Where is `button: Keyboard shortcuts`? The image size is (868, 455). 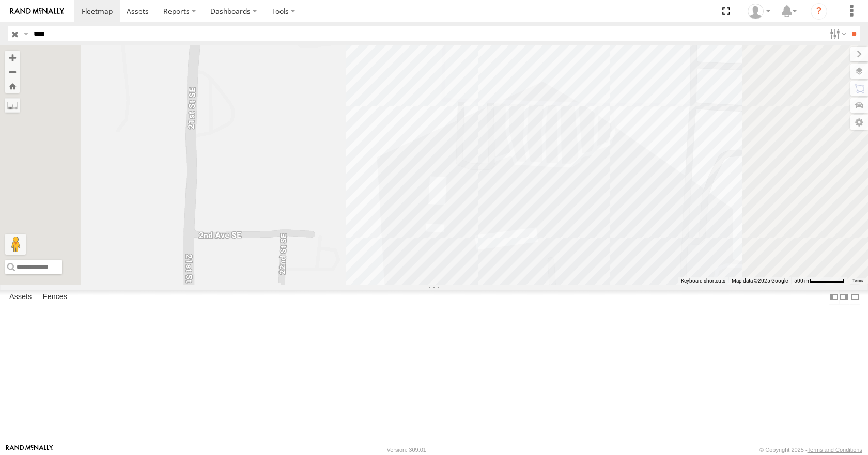
button: Keyboard shortcuts is located at coordinates (703, 281).